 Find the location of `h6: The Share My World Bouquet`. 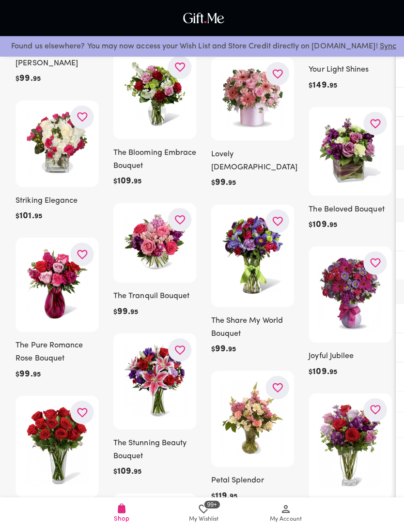

h6: The Share My World Bouquet is located at coordinates (250, 325).